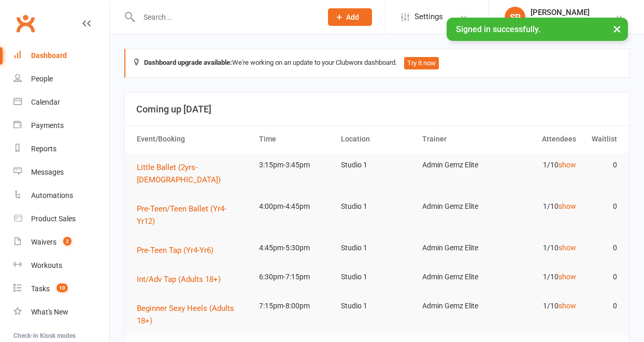 This screenshot has height=342, width=644. I want to click on button: Pre-Teen Tap (Yr4-Yr6), so click(179, 250).